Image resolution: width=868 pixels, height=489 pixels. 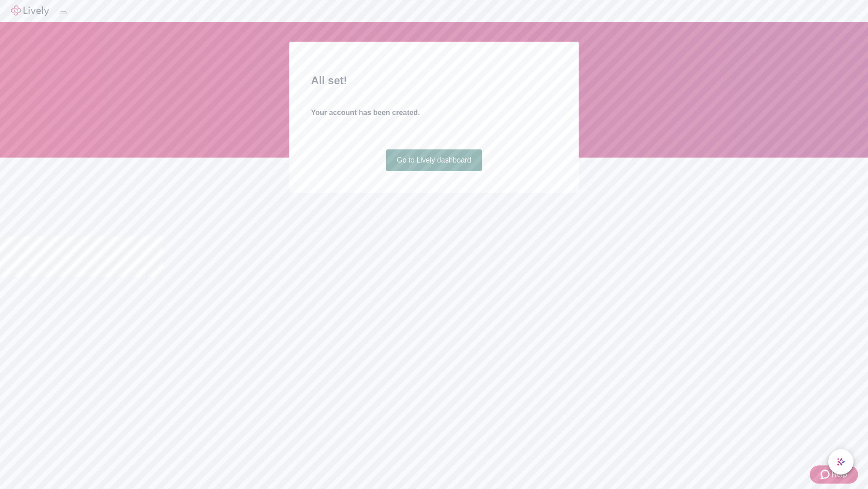 What do you see at coordinates (839, 474) in the screenshot?
I see `span: Help` at bounding box center [839, 474].